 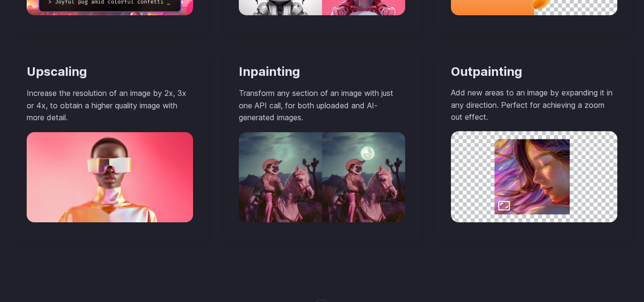 What do you see at coordinates (534, 177) in the screenshot?
I see `img: A woman with her eyes closed and her hair blowing in the wind` at bounding box center [534, 177].